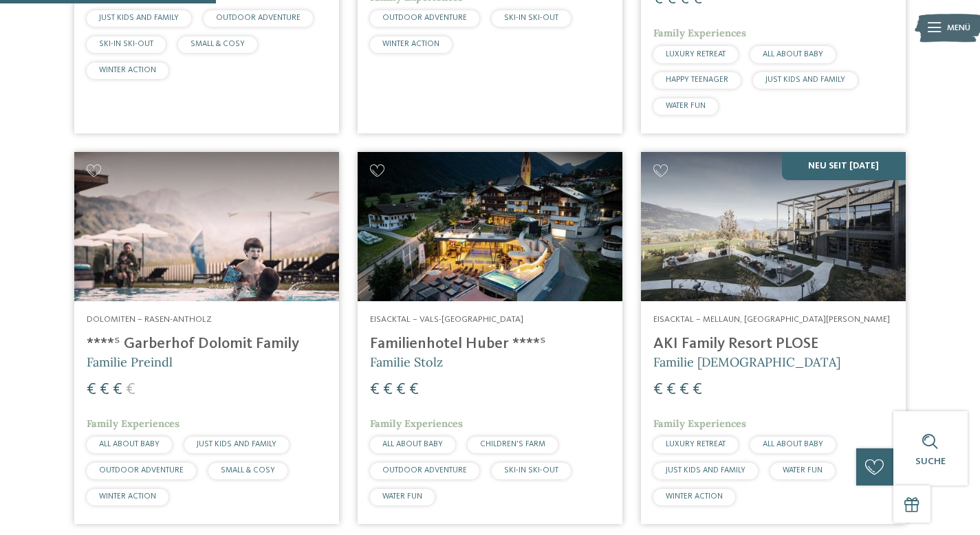 This screenshot has height=535, width=980. Describe the element at coordinates (406, 361) in the screenshot. I see `span: Familie Stolz` at that location.